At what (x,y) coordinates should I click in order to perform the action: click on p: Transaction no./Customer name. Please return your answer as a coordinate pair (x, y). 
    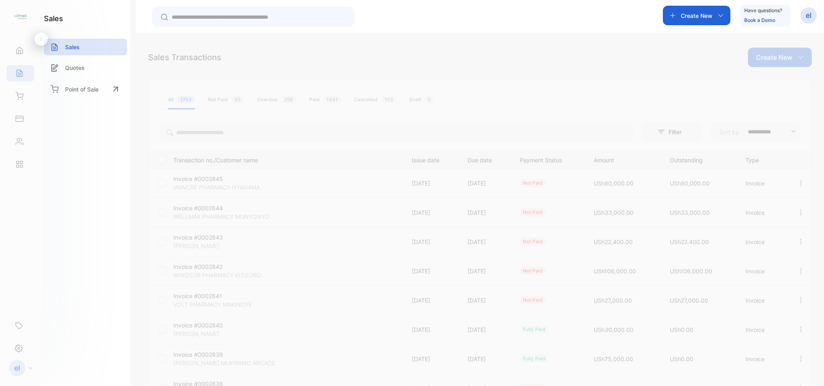
    Looking at the image, I should click on (287, 159).